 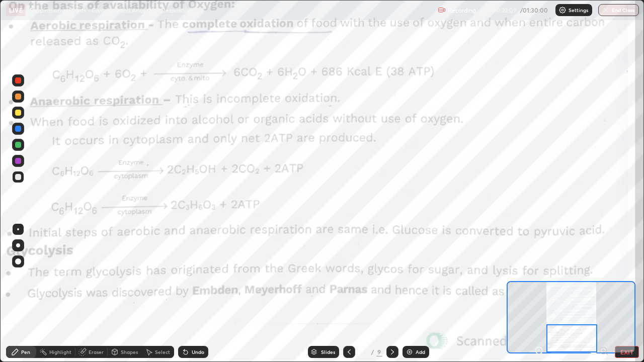 I want to click on p: Respiration in Plants - Glycolysis and Anaerobic Respiration, so click(x=111, y=10).